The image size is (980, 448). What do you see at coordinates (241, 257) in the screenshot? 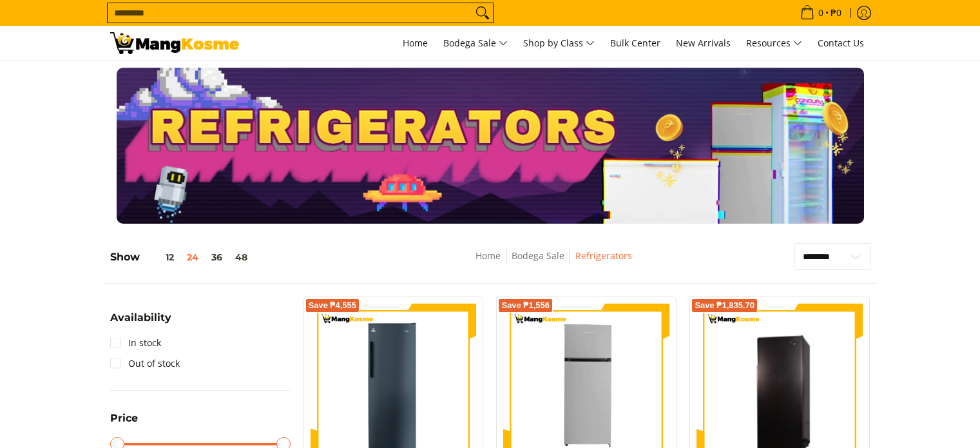
I see `button: 48` at bounding box center [241, 257].